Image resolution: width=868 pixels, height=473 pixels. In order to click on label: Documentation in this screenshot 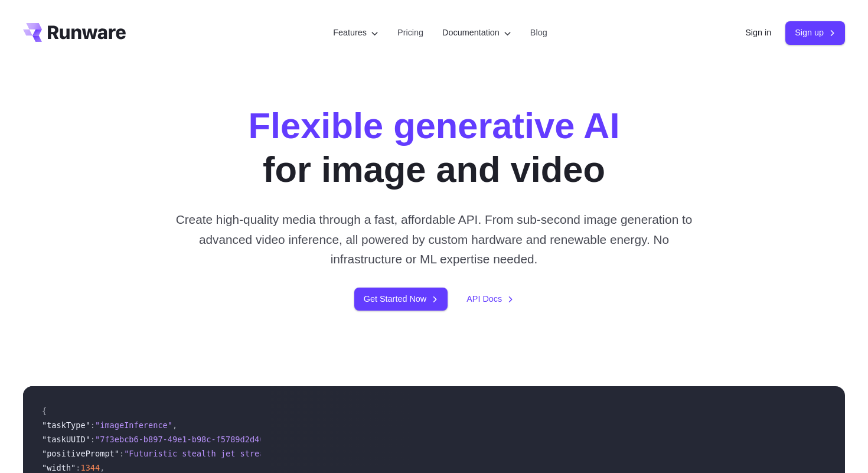, I will do `click(476, 33)`.